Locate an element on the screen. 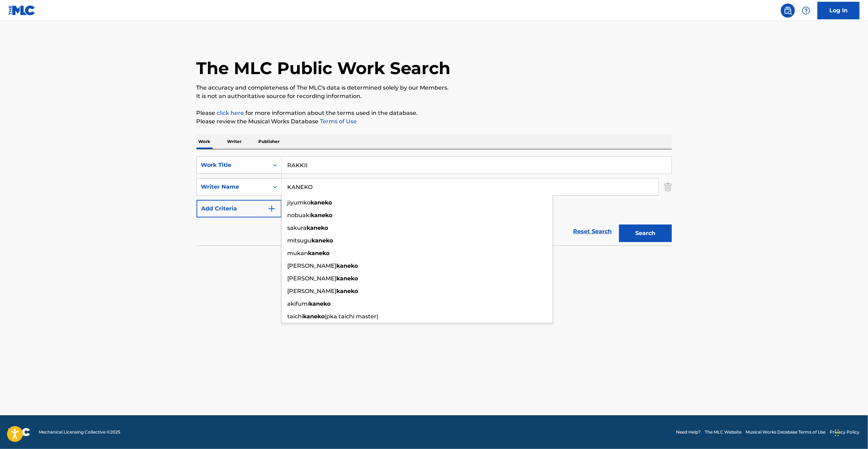 This screenshot has height=449, width=868. h1: The MLC Public Work Search is located at coordinates (324, 68).